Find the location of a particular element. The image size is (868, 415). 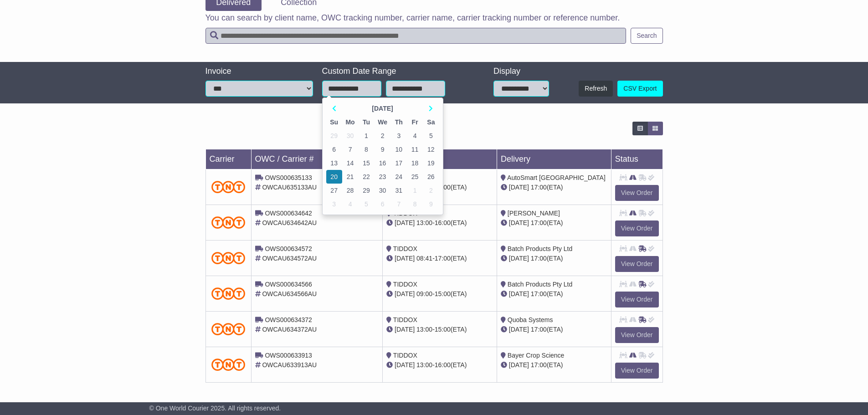

td: 14 is located at coordinates (350, 163).